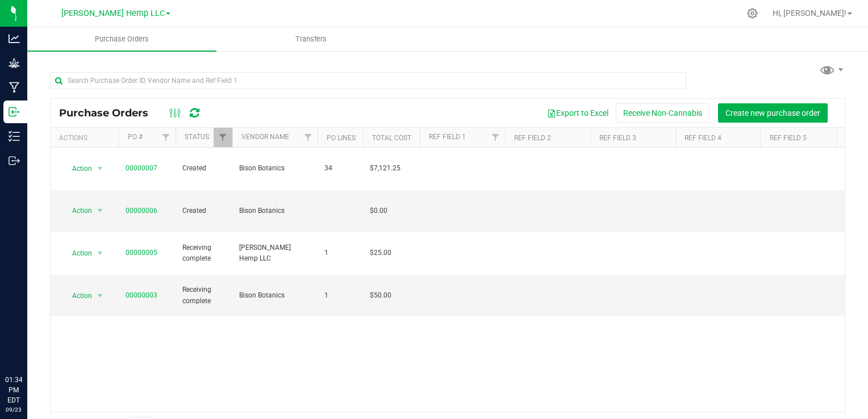  Describe the element at coordinates (752, 13) in the screenshot. I see `div: Manage settings` at that location.